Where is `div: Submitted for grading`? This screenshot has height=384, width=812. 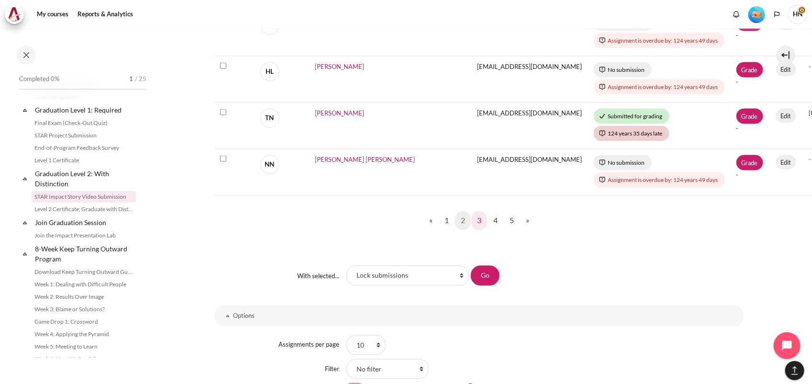 div: Submitted for grading is located at coordinates (632, 116).